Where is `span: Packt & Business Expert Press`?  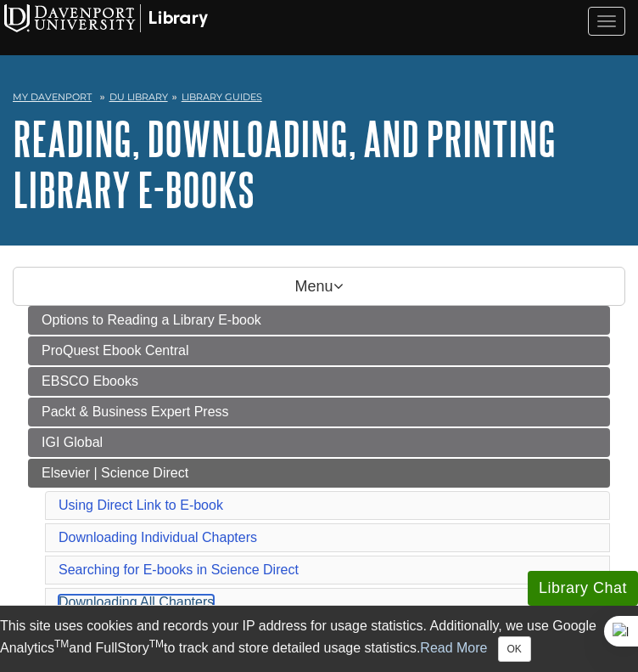
span: Packt & Business Expert Press is located at coordinates (135, 411).